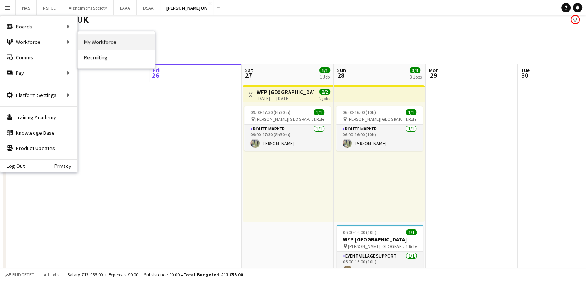 Image resolution: width=586 pixels, height=281 pixels. What do you see at coordinates (12, 166) in the screenshot?
I see `a: Log Out` at bounding box center [12, 166].